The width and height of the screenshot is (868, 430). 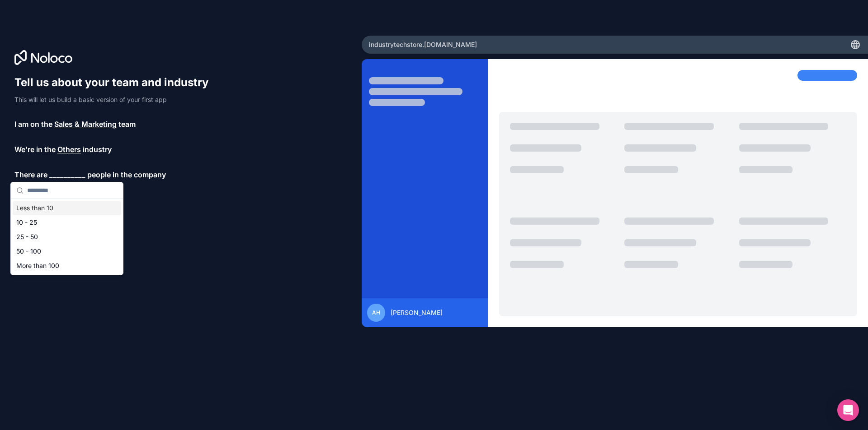 What do you see at coordinates (34, 124) in the screenshot?
I see `span: I am on the` at bounding box center [34, 124].